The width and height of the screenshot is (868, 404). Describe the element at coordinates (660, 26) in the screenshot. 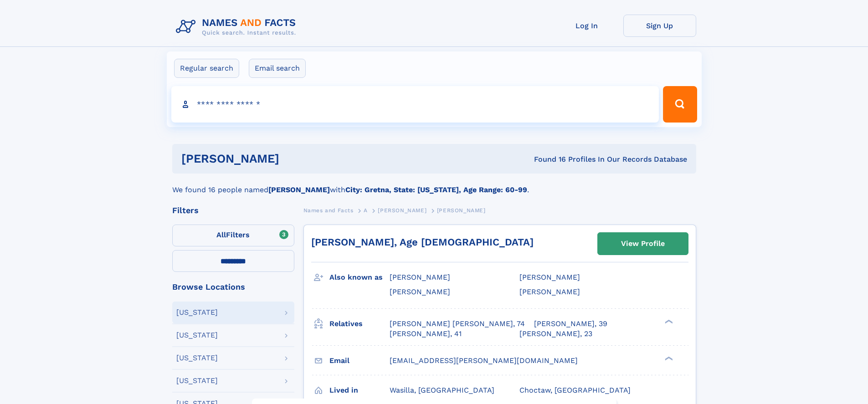

I see `a: Sign Up` at that location.